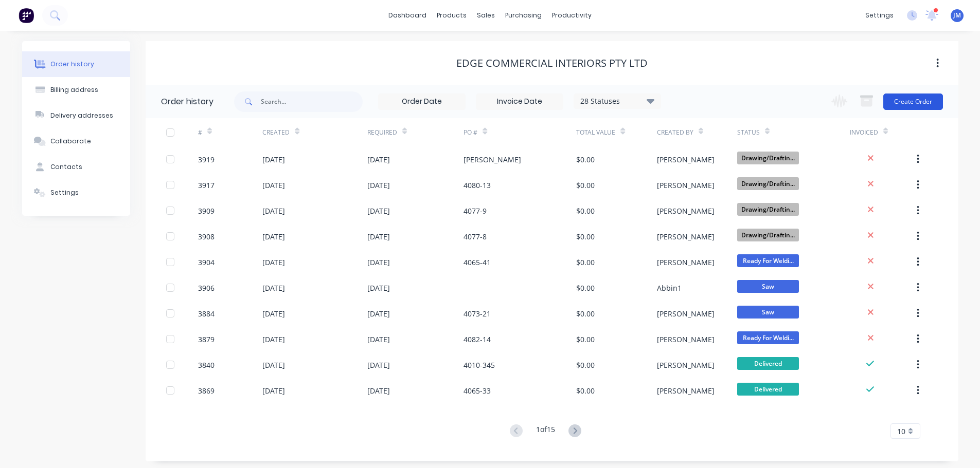 This screenshot has width=980, height=468. What do you see at coordinates (422, 102) in the screenshot?
I see `input: Order Date` at bounding box center [422, 102].